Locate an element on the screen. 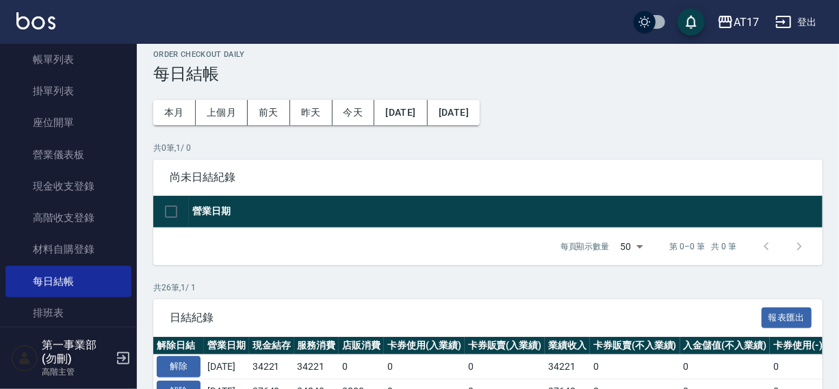 The image size is (839, 389). th: 卡券使用(-) is located at coordinates (798, 346).